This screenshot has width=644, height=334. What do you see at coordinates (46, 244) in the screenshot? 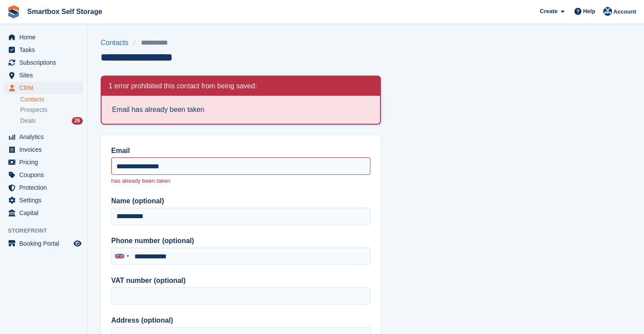
I see `span: Booking Portal` at bounding box center [46, 244].